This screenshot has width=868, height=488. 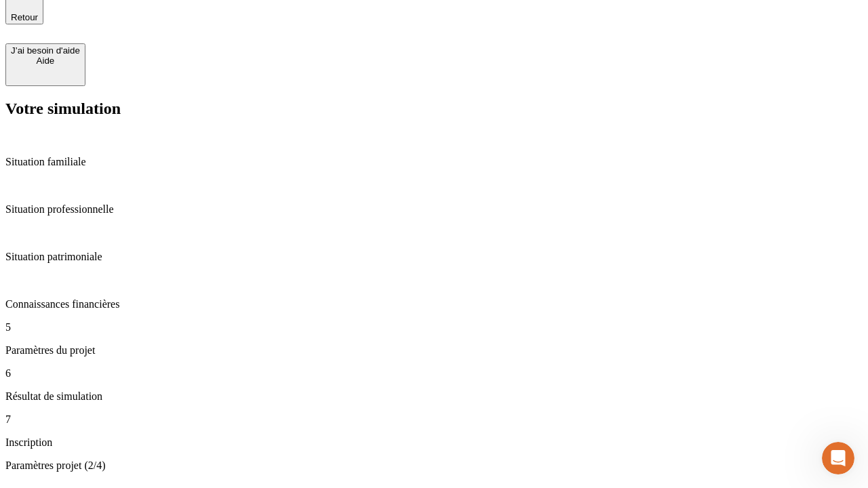 I want to click on p: Résultat de simulation, so click(x=434, y=396).